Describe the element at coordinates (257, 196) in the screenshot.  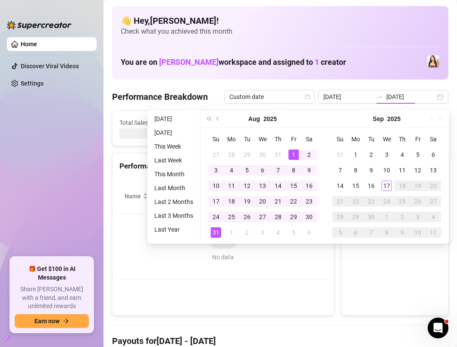
I see `th: Sales / Hour` at that location.